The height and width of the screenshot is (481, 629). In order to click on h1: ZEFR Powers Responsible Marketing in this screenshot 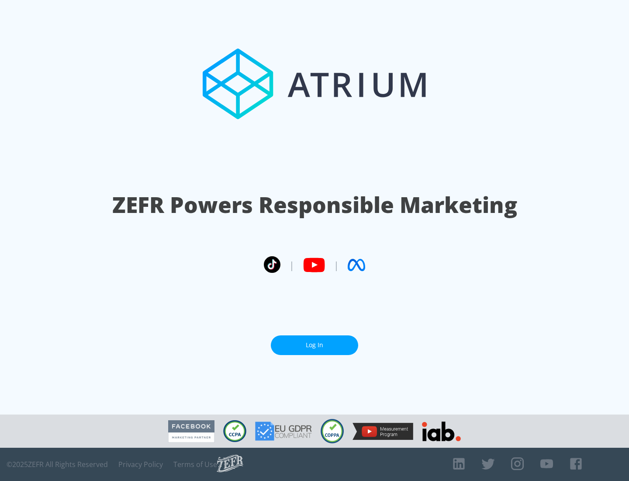, I will do `click(315, 205)`.